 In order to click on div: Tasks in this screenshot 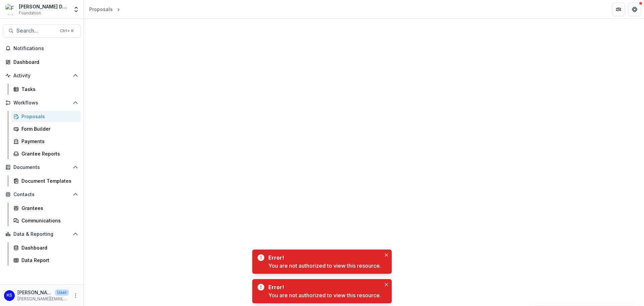, I will do `click(49, 89)`.